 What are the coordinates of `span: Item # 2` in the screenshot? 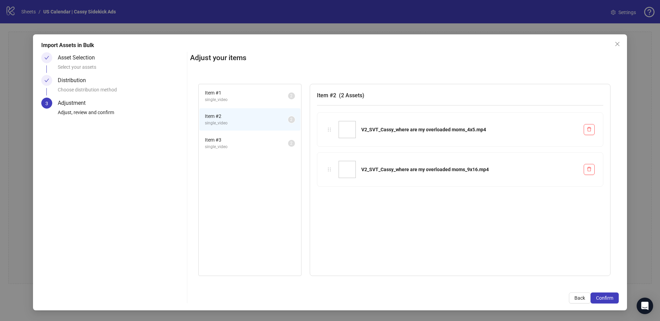 It's located at (247, 116).